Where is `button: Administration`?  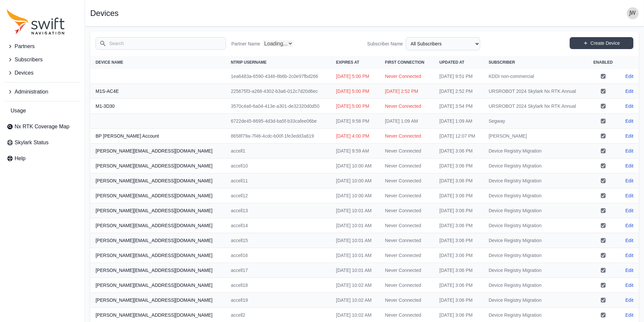 button: Administration is located at coordinates (42, 92).